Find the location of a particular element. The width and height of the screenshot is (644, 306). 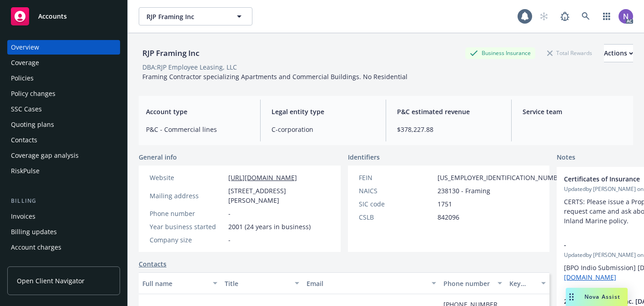

button: Email is located at coordinates (371, 283).